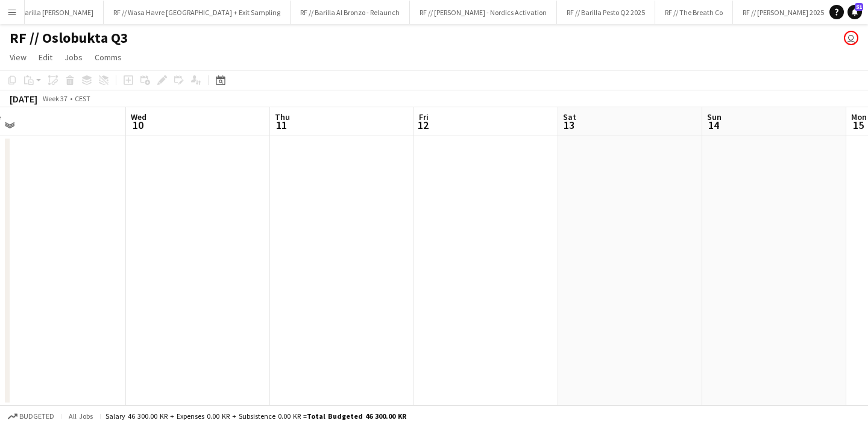 This screenshot has height=426, width=868. What do you see at coordinates (715, 117) in the screenshot?
I see `span: Sun` at bounding box center [715, 117].